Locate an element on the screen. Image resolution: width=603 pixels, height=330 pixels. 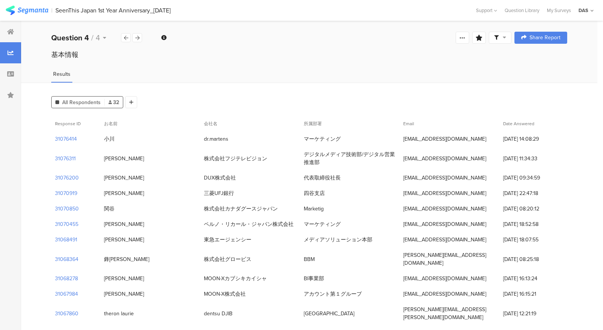
div: BBM is located at coordinates (309, 259).